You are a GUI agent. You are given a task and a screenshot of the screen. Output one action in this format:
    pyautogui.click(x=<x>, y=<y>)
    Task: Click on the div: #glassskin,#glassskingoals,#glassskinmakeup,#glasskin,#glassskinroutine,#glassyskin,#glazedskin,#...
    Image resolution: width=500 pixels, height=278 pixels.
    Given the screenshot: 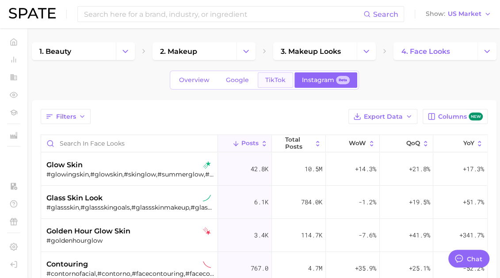 What is the action you would take?
    pyautogui.click(x=130, y=208)
    